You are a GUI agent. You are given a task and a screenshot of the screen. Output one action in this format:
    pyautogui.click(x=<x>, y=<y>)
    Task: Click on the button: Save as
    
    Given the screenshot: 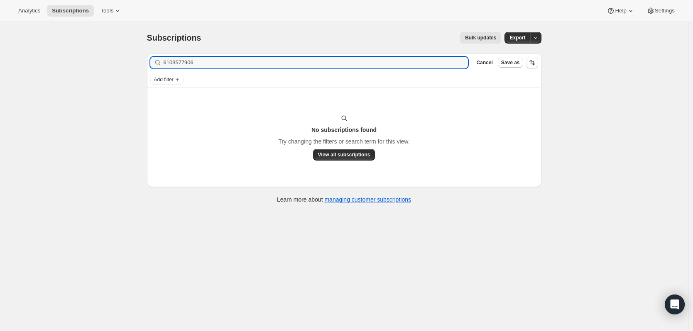 What is the action you would take?
    pyautogui.click(x=510, y=63)
    